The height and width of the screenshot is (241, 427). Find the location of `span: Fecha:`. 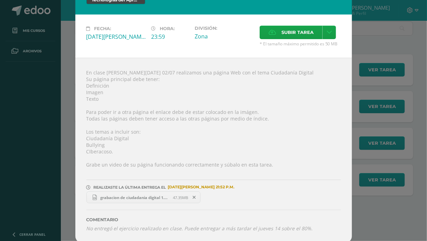

span: Fecha: is located at coordinates (103, 28).